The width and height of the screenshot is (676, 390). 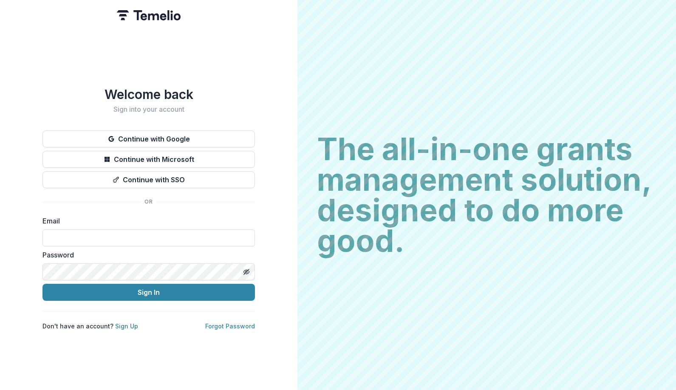 What do you see at coordinates (149, 15) in the screenshot?
I see `img: Temelio` at bounding box center [149, 15].